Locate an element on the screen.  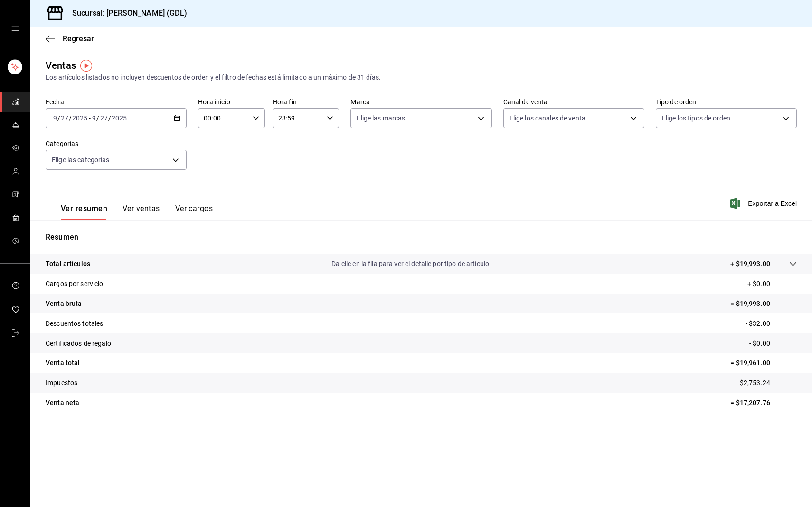
p: Resumen is located at coordinates (421, 237).